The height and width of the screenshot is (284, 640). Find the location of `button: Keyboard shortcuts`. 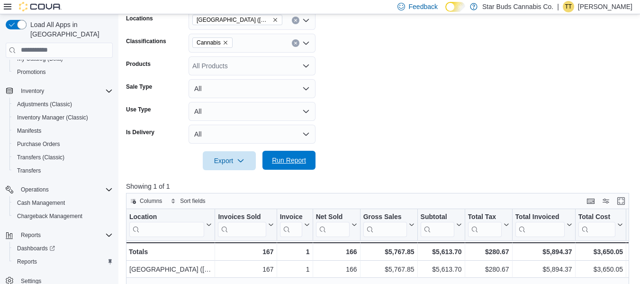

button: Keyboard shortcuts is located at coordinates (591, 201).